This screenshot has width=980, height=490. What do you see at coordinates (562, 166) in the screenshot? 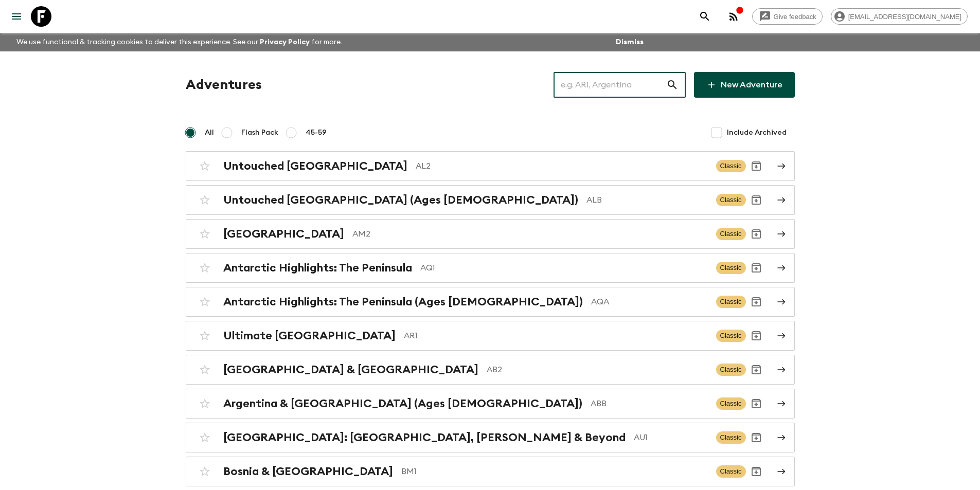
I see `p: AL2` at bounding box center [562, 166].